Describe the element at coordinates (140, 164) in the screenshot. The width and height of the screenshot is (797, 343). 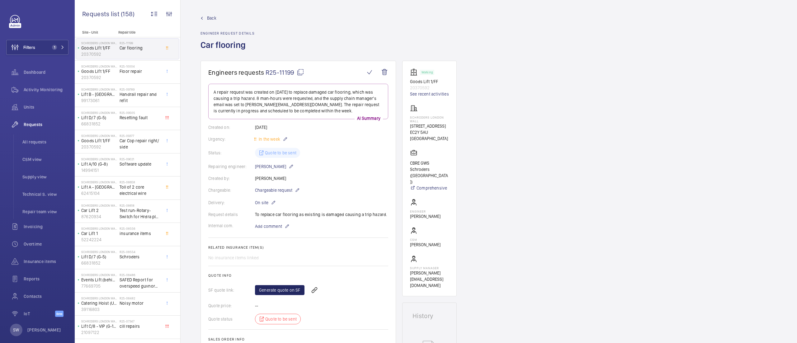
I see `span: Software update` at that location.